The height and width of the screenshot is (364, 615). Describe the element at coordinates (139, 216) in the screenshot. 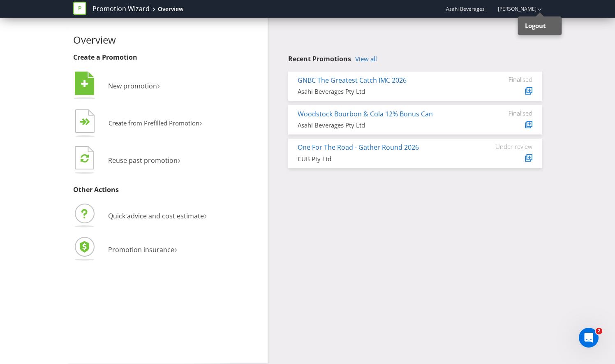

I see `a: Quick advice and cost estimate›` at that location.